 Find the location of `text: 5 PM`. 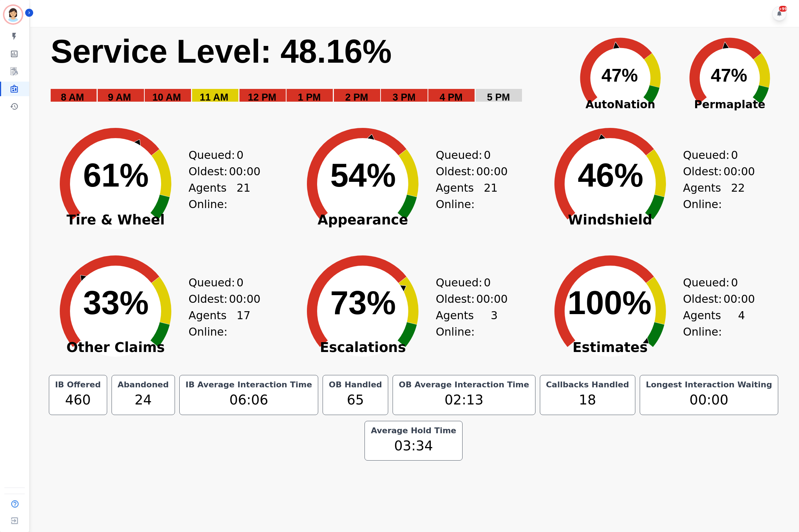

text: 5 PM is located at coordinates (498, 97).